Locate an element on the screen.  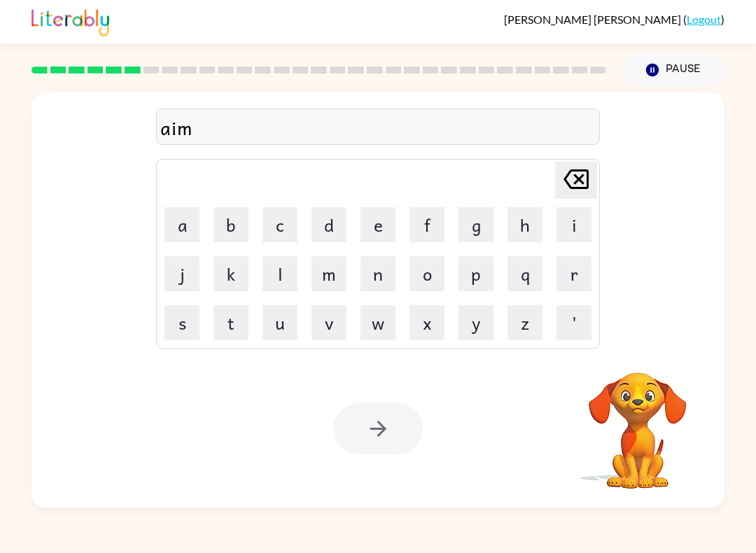
button: h is located at coordinates (525, 225).